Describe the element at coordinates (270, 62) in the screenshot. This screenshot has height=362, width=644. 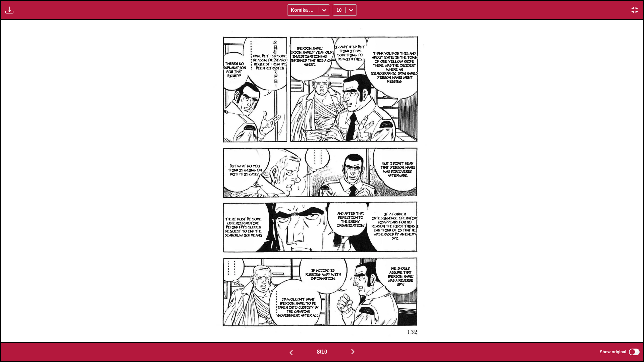
I see `p: Hmm... But for some reason, the search request from has been retracted.` at that location.